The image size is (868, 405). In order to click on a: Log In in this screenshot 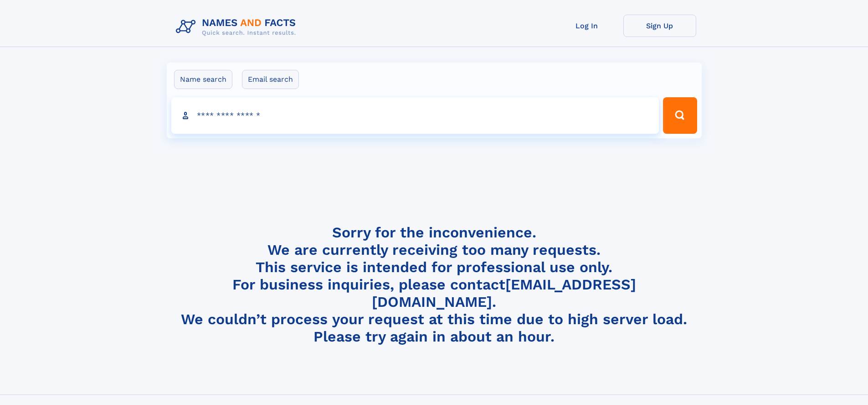, I will do `click(587, 25)`.